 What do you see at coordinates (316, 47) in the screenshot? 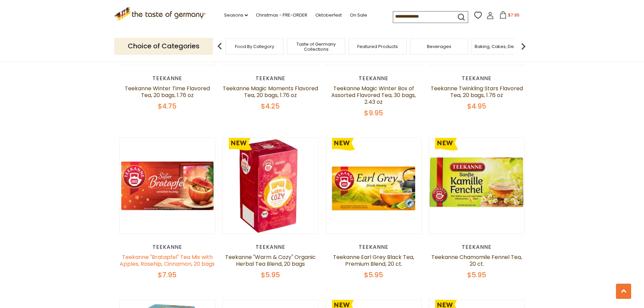
I see `a: Taste of Germany Collections` at bounding box center [316, 47].